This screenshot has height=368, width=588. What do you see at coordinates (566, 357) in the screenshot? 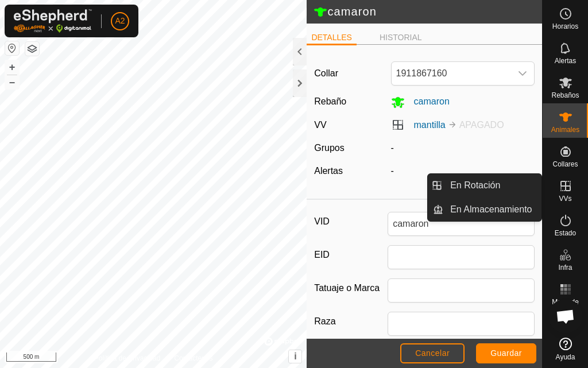
I see `span: Ayuda` at bounding box center [566, 357].